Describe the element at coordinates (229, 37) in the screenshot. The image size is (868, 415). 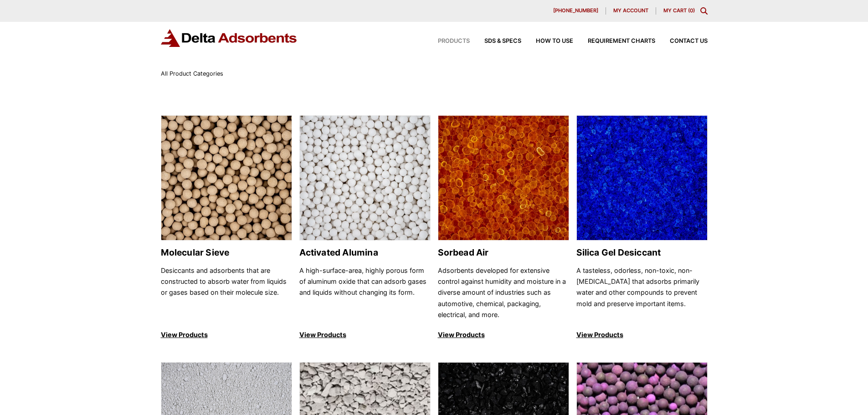
I see `a: Delta Adsorbents` at that location.